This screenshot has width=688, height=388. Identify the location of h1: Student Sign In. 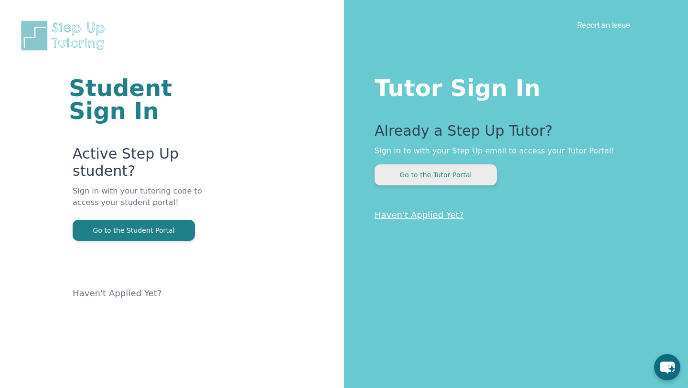
(149, 99).